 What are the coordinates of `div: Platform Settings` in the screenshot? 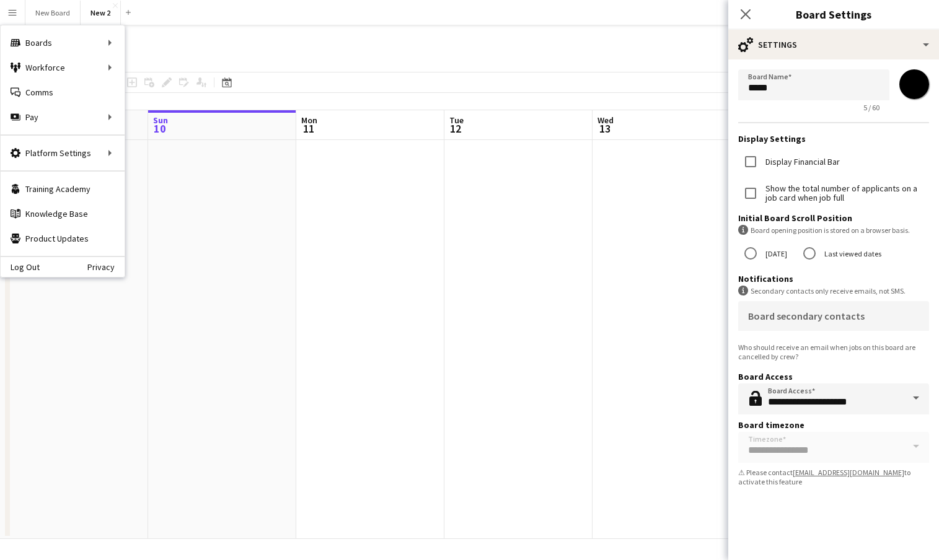 It's located at (62, 153).